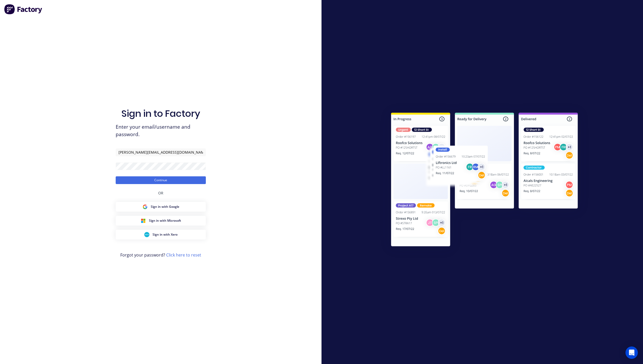  Describe the element at coordinates (165, 207) in the screenshot. I see `span: Sign in with Google` at that location.